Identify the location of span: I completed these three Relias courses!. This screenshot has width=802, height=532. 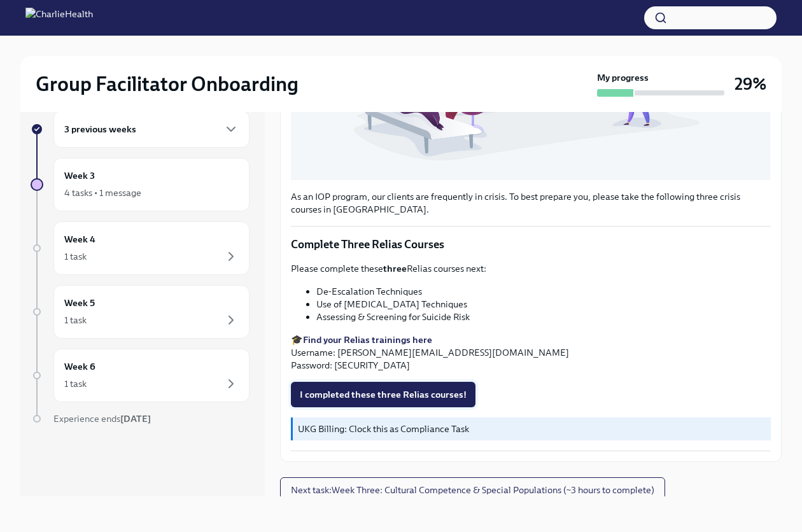
(383, 395).